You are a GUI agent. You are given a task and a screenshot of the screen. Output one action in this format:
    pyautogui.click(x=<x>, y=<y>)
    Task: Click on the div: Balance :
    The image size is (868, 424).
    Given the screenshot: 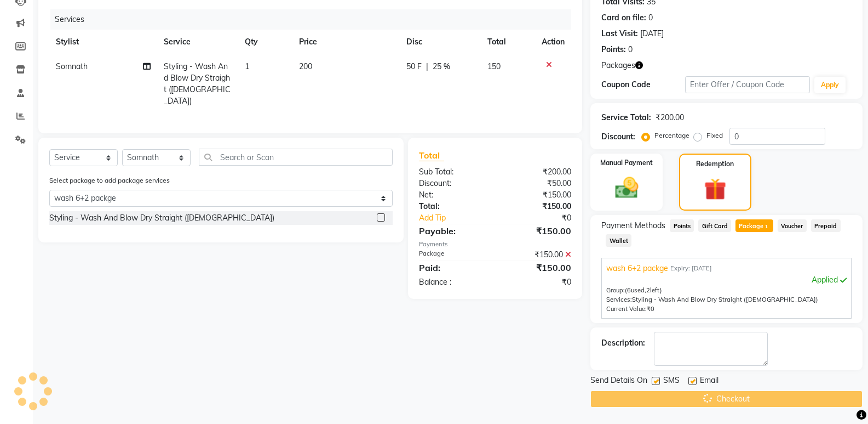 What is the action you would take?
    pyautogui.click(x=453, y=282)
    